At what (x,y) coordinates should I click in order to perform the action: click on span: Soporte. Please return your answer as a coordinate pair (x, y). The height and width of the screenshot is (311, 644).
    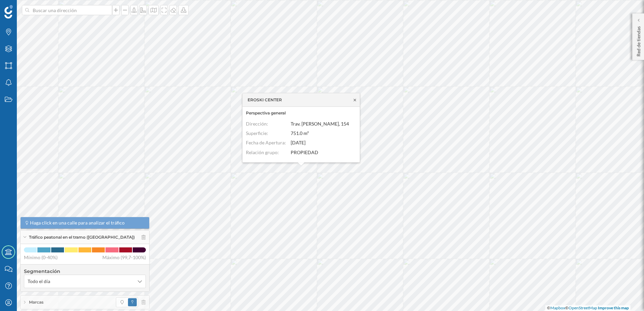
    Looking at the image, I should click on (25, 7).